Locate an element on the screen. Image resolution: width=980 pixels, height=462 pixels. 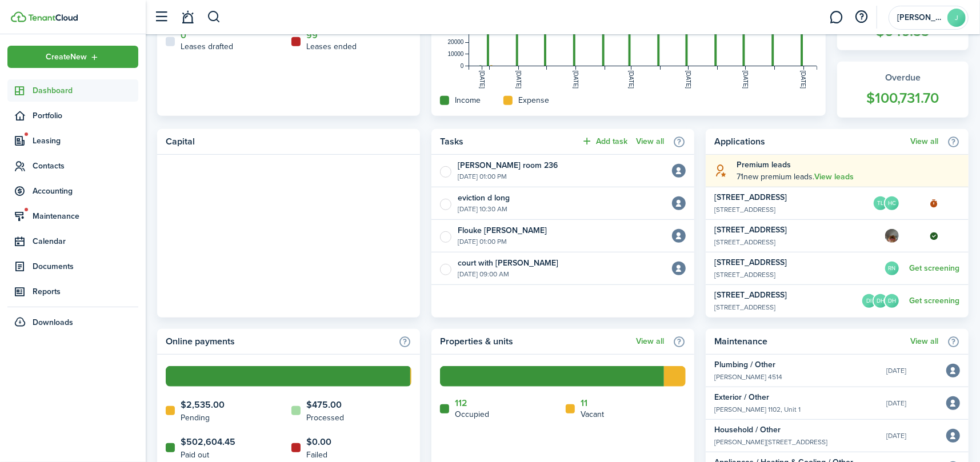
button: Add task is located at coordinates (604, 141).